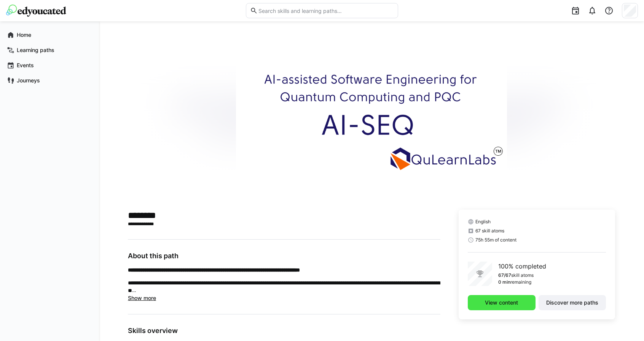 This screenshot has width=644, height=341. What do you see at coordinates (326, 10) in the screenshot?
I see `input: Search skills and learning paths…` at bounding box center [326, 10].